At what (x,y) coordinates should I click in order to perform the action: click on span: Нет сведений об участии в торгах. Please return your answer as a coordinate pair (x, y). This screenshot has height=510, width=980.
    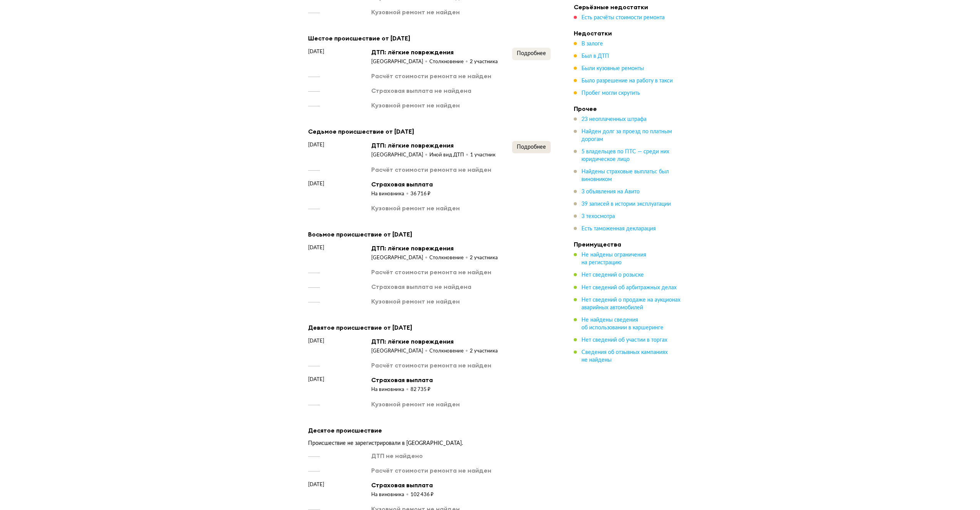
    Looking at the image, I should click on (624, 340).